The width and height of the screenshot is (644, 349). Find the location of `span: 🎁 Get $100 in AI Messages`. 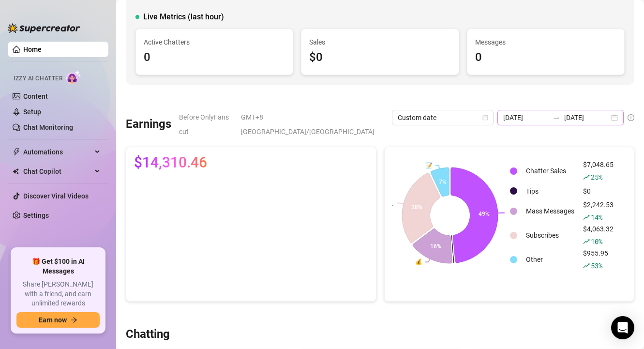

span: 🎁 Get $100 in AI Messages is located at coordinates (58, 266).